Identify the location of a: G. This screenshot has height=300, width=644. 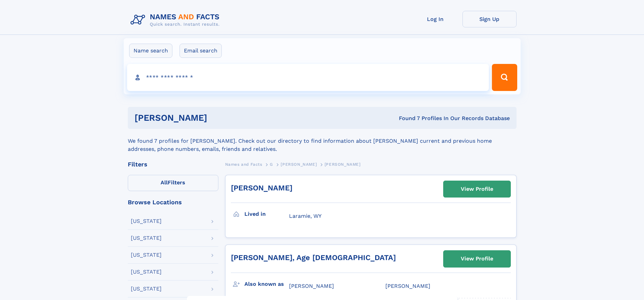
(271, 164).